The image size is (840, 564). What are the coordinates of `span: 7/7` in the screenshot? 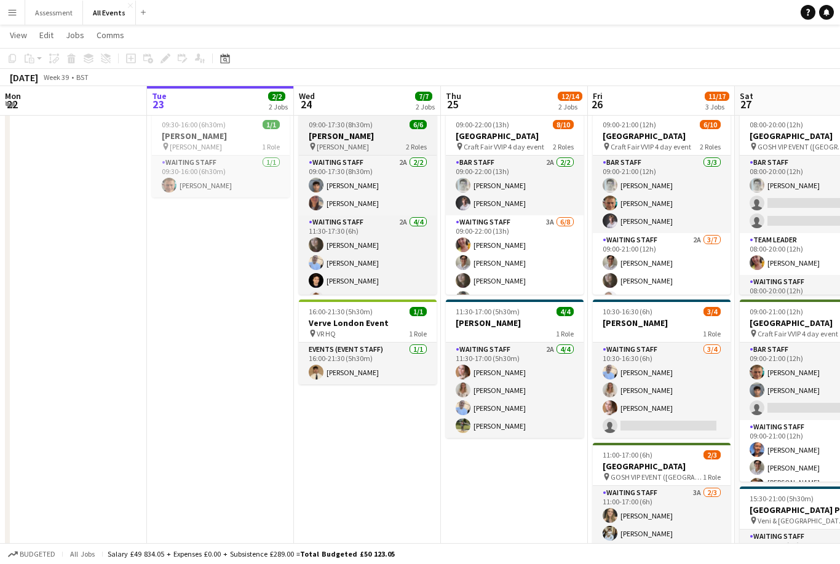 It's located at (424, 96).